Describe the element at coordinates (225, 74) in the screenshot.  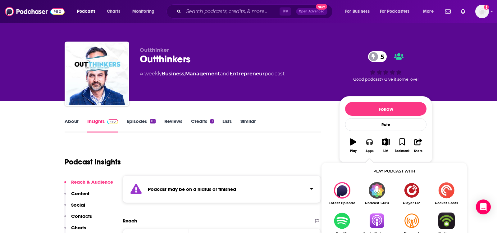
I see `span: and` at that location.